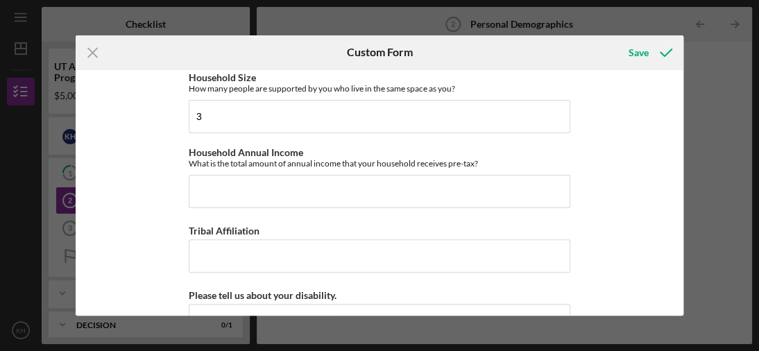 The height and width of the screenshot is (351, 759). I want to click on div: Save, so click(638, 53).